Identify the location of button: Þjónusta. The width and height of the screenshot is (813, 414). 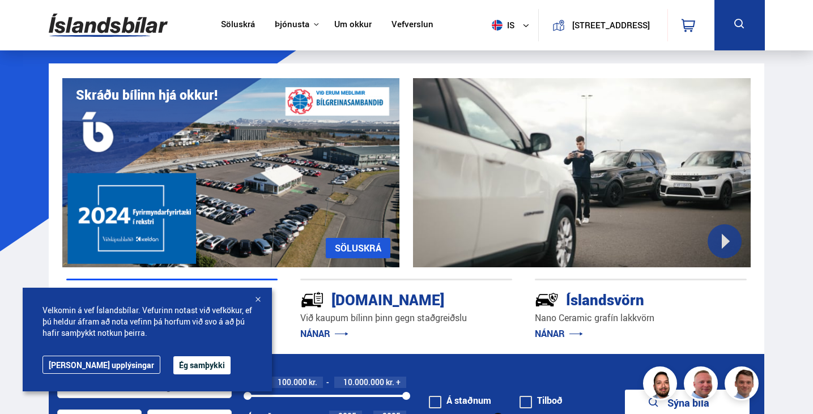
(292, 24).